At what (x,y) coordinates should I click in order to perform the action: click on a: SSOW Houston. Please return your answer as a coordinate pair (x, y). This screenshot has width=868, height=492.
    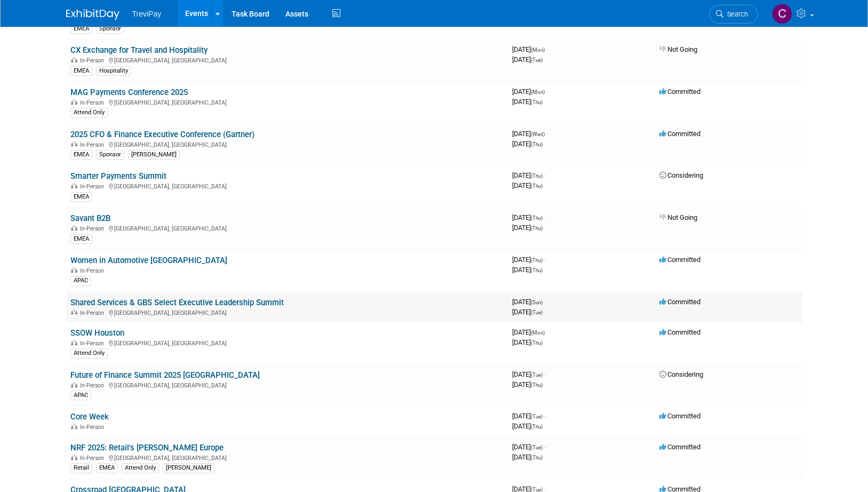
    Looking at the image, I should click on (97, 333).